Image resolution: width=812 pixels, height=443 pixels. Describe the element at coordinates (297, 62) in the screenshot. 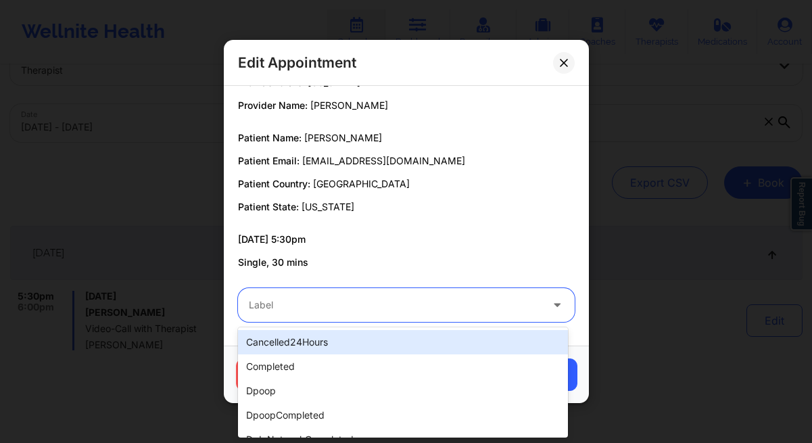

I see `h2: Edit Appointment` at that location.